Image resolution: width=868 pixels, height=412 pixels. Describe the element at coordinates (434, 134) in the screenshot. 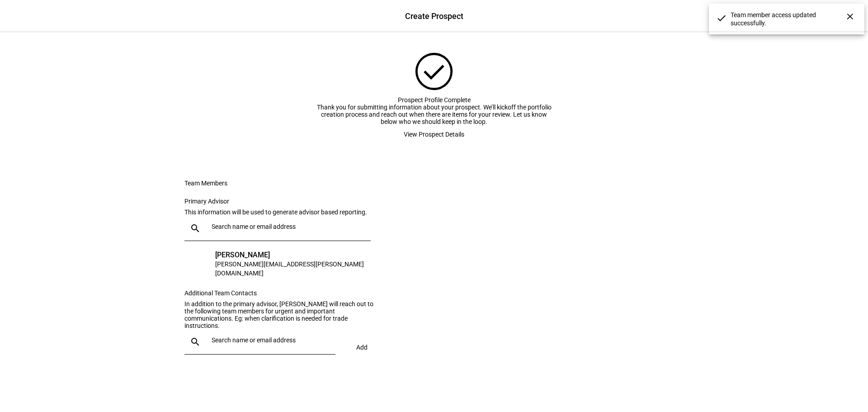

I see `span: View Prospect Details` at that location.